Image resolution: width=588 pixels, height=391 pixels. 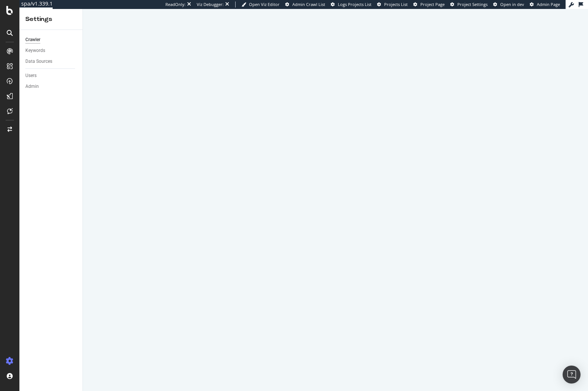 What do you see at coordinates (51, 19) in the screenshot?
I see `div: Settings` at bounding box center [51, 19].